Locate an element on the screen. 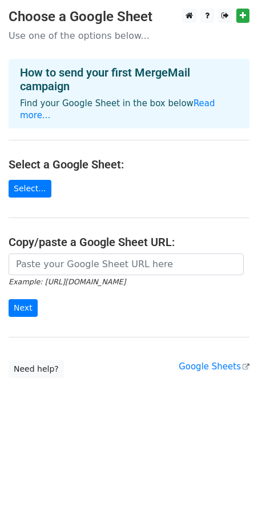  input: Next is located at coordinates (23, 308).